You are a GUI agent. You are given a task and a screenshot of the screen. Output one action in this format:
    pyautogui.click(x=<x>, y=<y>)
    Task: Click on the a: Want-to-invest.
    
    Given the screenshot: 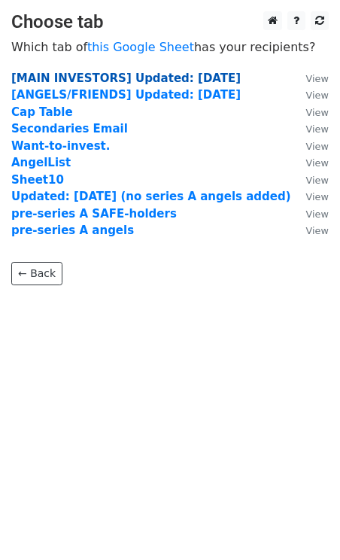 What is the action you would take?
    pyautogui.click(x=60, y=146)
    